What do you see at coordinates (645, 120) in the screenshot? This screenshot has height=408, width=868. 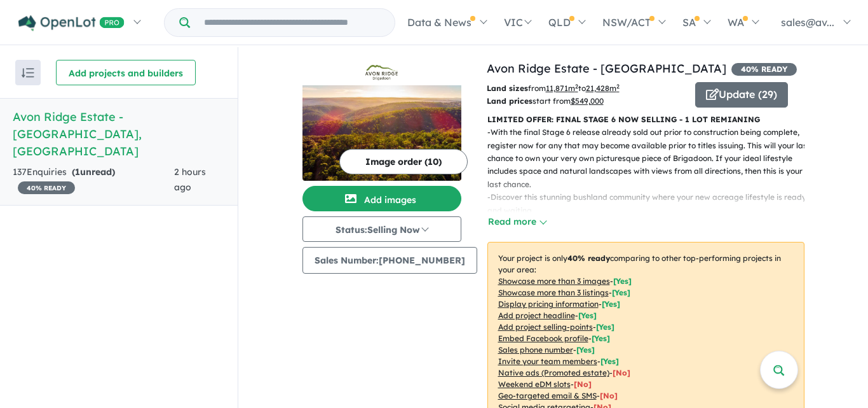 I see `p: LIMITED OFFER: FINAL STAGE 6 NOW SELLING - 1 LOT REMIANING` at bounding box center [645, 120].